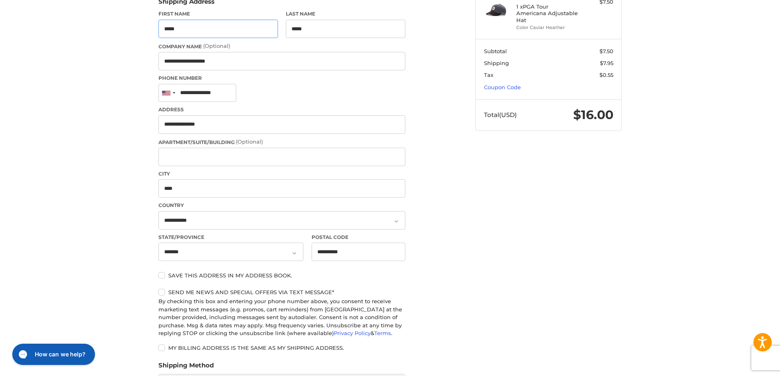  Describe the element at coordinates (231, 238) in the screenshot. I see `label: State/Province` at that location.